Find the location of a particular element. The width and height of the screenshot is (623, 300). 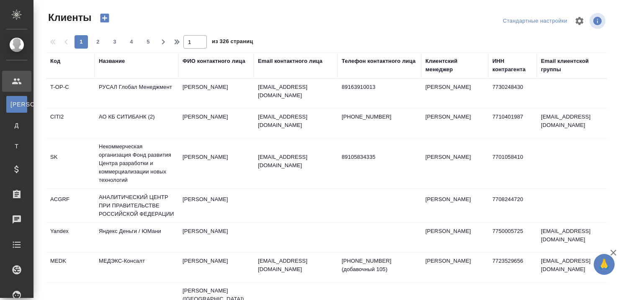

span: Т is located at coordinates (17, 146).